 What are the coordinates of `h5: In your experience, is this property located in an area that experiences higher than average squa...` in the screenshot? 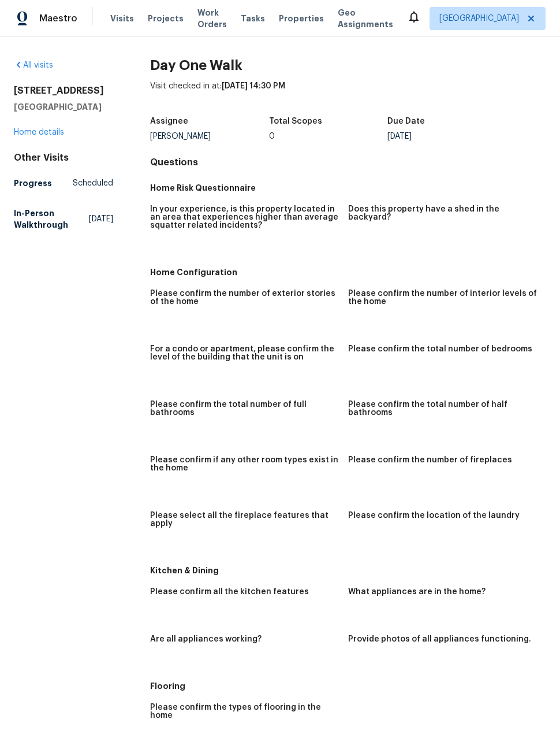 It's located at (244, 217).